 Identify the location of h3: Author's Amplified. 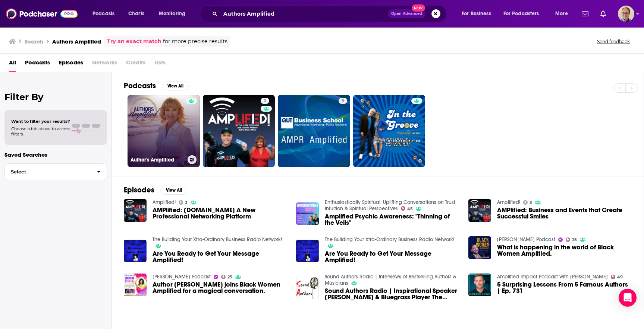
(158, 159).